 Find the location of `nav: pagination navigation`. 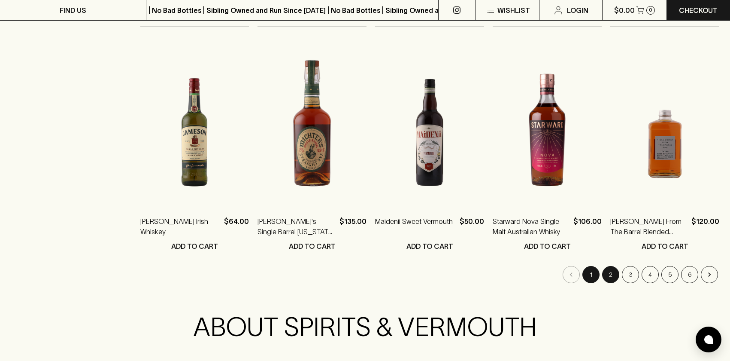

nav: pagination navigation is located at coordinates (430, 274).